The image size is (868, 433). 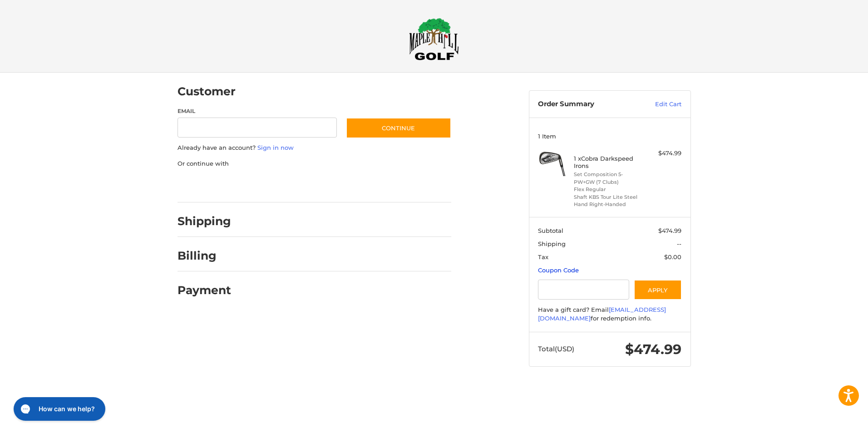 I want to click on h2: Billing, so click(x=204, y=256).